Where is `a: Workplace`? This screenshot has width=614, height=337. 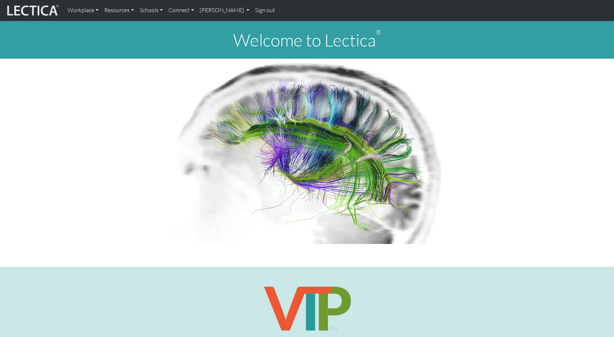 a: Workplace is located at coordinates (83, 10).